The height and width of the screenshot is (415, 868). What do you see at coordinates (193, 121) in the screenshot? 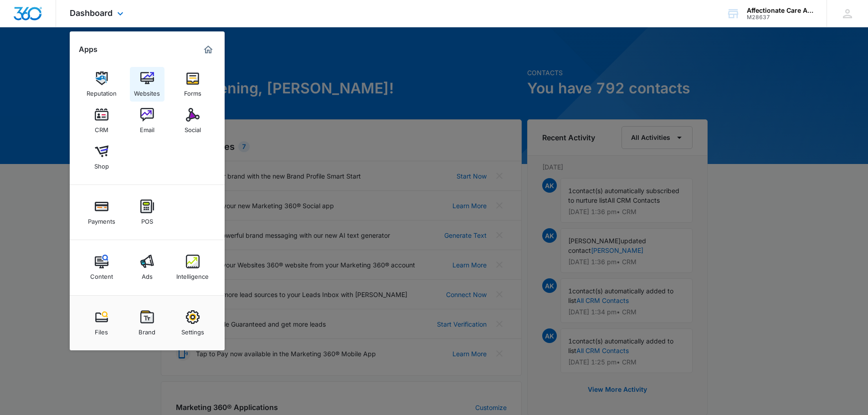
I see `a: Social` at bounding box center [193, 121].